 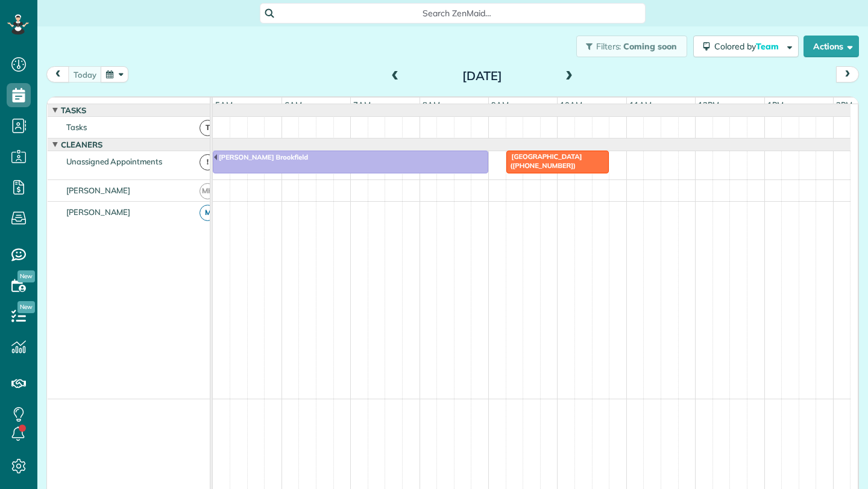 I want to click on span: 5am, so click(x=224, y=105).